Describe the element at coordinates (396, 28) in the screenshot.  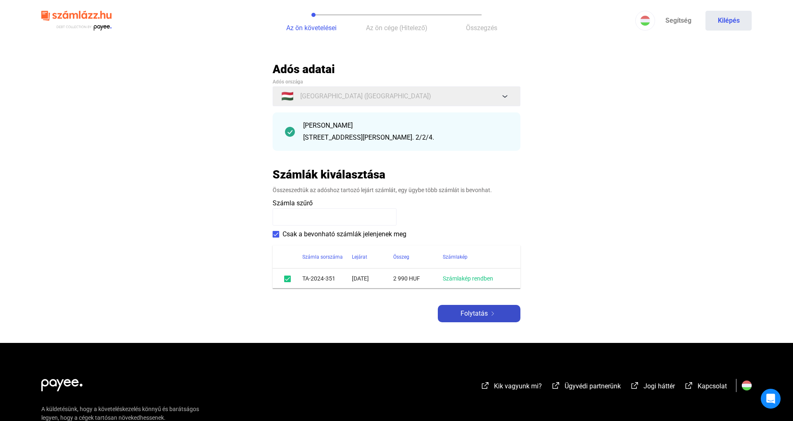
I see `span: Az ön cége (Hitelező)` at that location.